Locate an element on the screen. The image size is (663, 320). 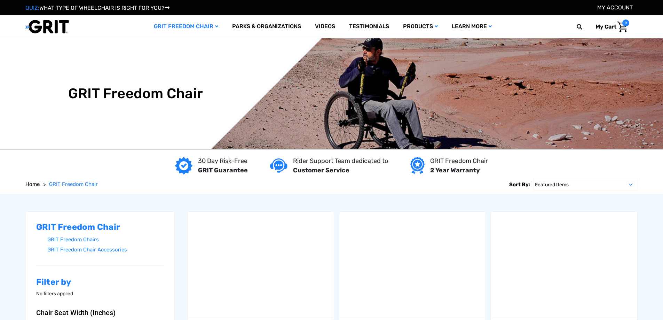
h1: GRIT Freedom Chair is located at coordinates (136, 94).